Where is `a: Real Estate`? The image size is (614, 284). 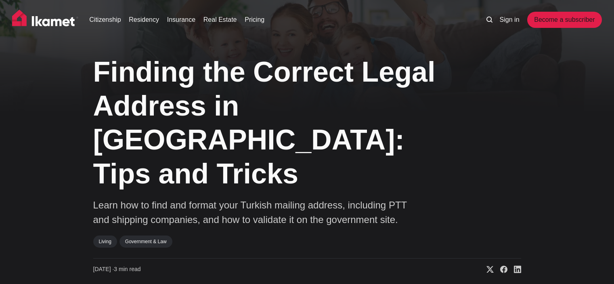 a: Real Estate is located at coordinates (220, 20).